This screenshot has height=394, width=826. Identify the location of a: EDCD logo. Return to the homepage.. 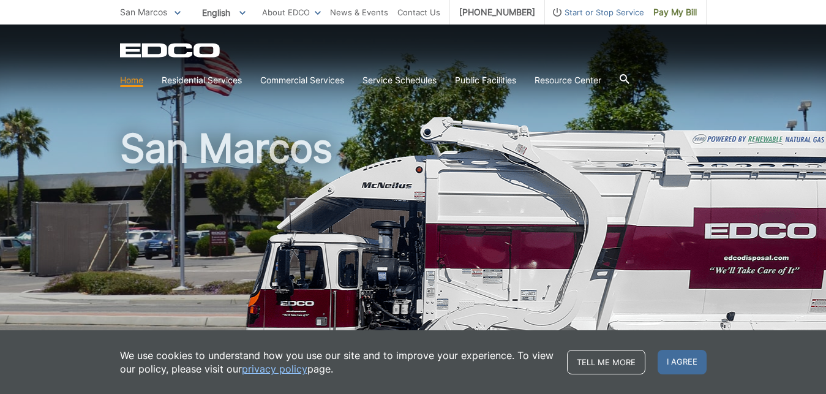
(171, 50).